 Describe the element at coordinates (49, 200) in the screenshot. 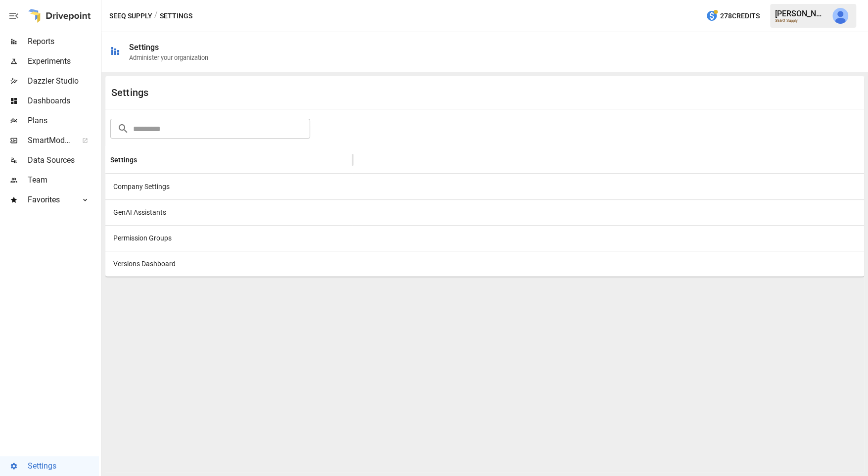

I see `span: Favorites` at that location.